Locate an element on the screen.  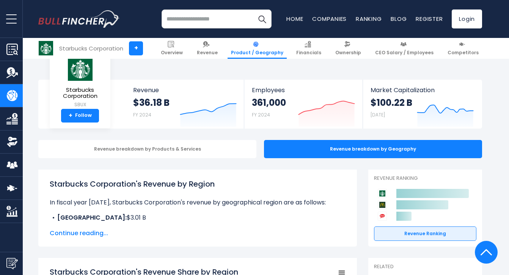
strong: $36.18 B is located at coordinates (151, 102).